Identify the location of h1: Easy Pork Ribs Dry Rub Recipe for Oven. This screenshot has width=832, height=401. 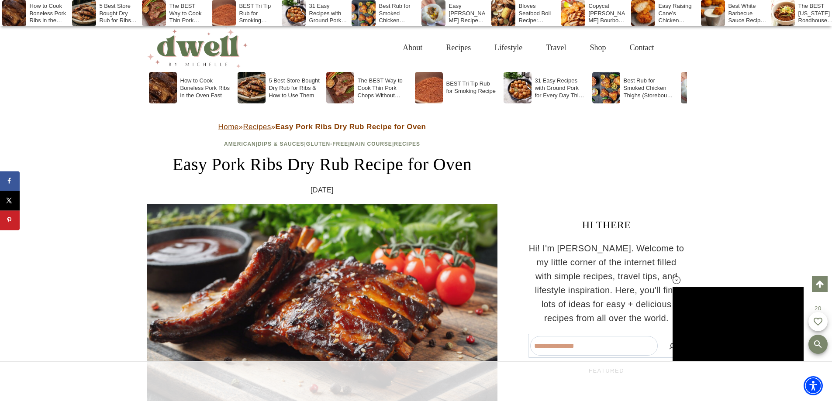
(322, 165).